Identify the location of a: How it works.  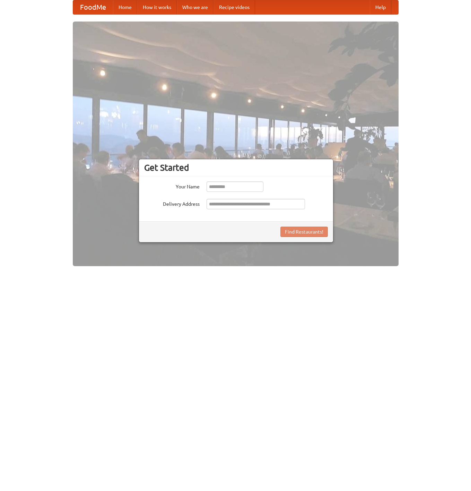
(157, 7).